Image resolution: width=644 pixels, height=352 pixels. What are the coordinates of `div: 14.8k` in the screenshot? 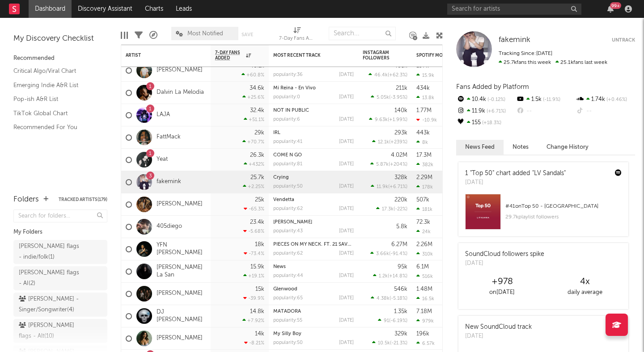 It's located at (258, 311).